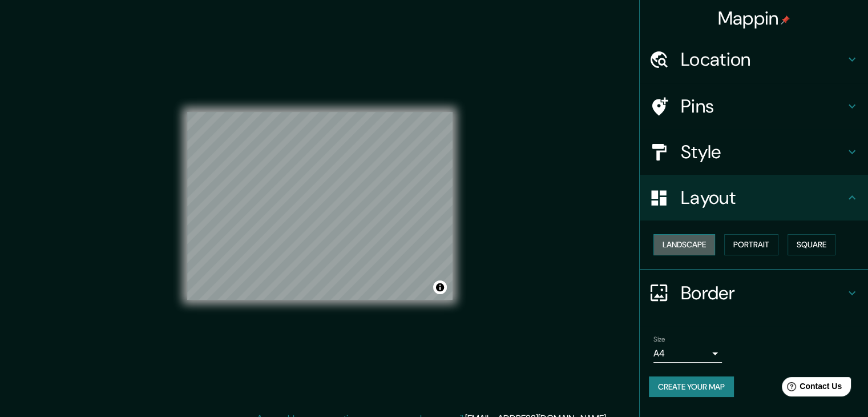 The height and width of the screenshot is (417, 868). Describe the element at coordinates (440, 287) in the screenshot. I see `button: Toggle attribution` at that location.